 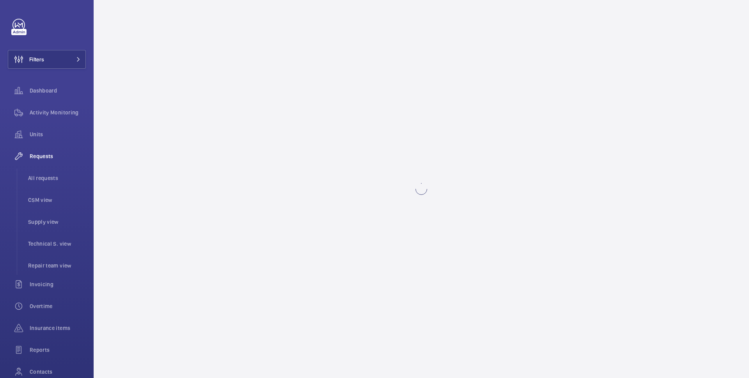 I want to click on span: Units, so click(x=58, y=134).